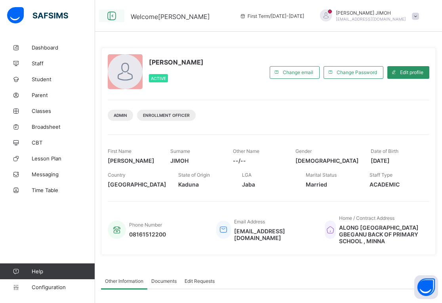  I want to click on span: ACADEMIC, so click(395, 184).